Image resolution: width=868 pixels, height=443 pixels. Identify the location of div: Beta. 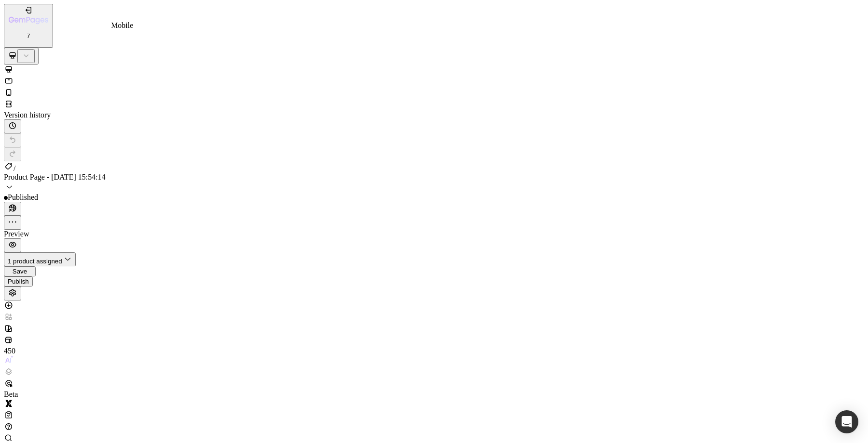
(14, 395).